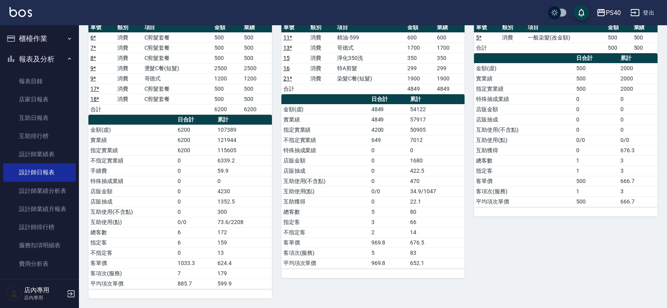 This screenshot has height=308, width=667. I want to click on td: 50905, so click(436, 130).